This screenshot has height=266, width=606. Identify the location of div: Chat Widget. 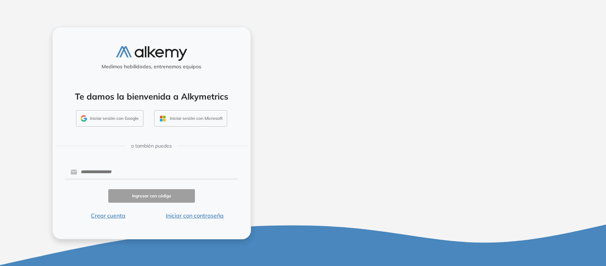
(588, 249).